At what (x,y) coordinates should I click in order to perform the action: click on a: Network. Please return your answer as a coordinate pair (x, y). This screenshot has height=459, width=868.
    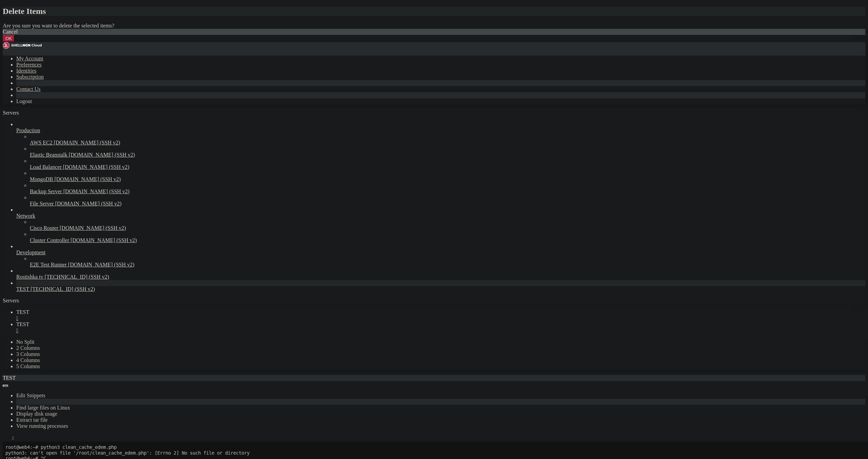
    Looking at the image, I should click on (441, 216).